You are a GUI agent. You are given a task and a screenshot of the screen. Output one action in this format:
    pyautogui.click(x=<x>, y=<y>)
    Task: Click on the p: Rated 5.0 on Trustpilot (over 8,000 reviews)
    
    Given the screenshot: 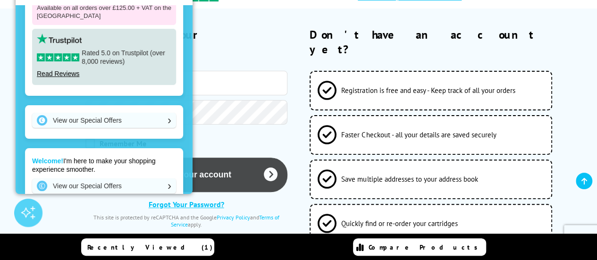 What is the action you would take?
    pyautogui.click(x=104, y=57)
    